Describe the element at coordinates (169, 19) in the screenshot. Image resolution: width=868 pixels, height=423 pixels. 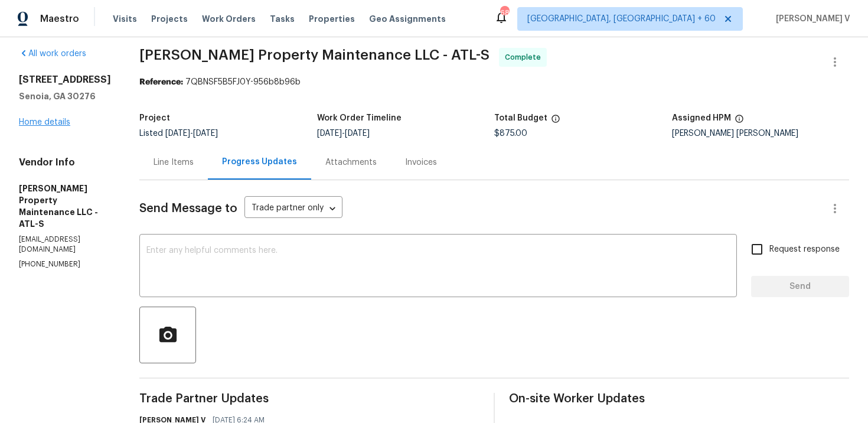
I see `span: Projects` at that location.